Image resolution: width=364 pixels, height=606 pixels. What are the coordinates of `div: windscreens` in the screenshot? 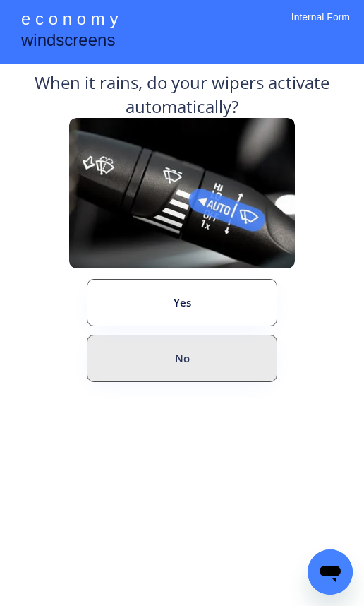 It's located at (68, 42).